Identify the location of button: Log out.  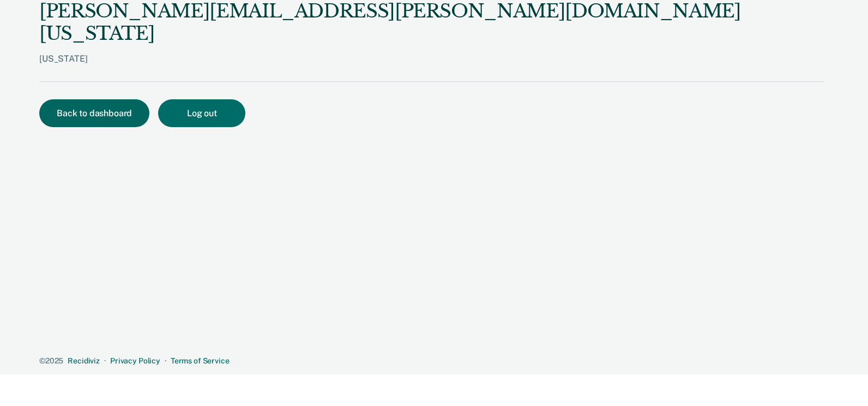
(201, 113).